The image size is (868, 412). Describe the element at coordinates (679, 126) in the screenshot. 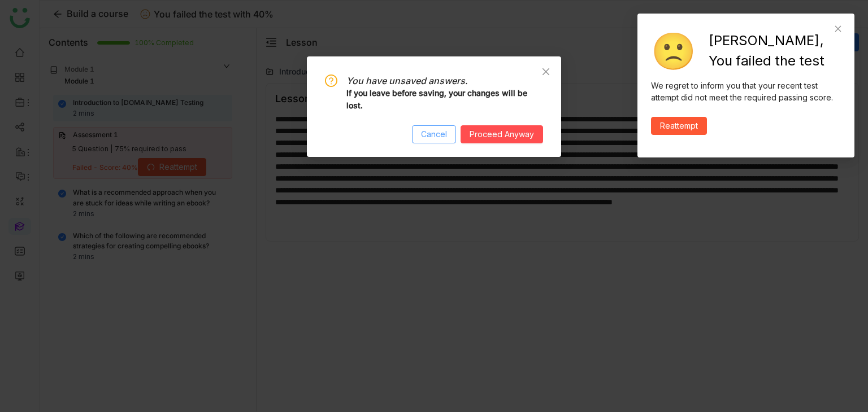

I see `span: Reattempt` at that location.